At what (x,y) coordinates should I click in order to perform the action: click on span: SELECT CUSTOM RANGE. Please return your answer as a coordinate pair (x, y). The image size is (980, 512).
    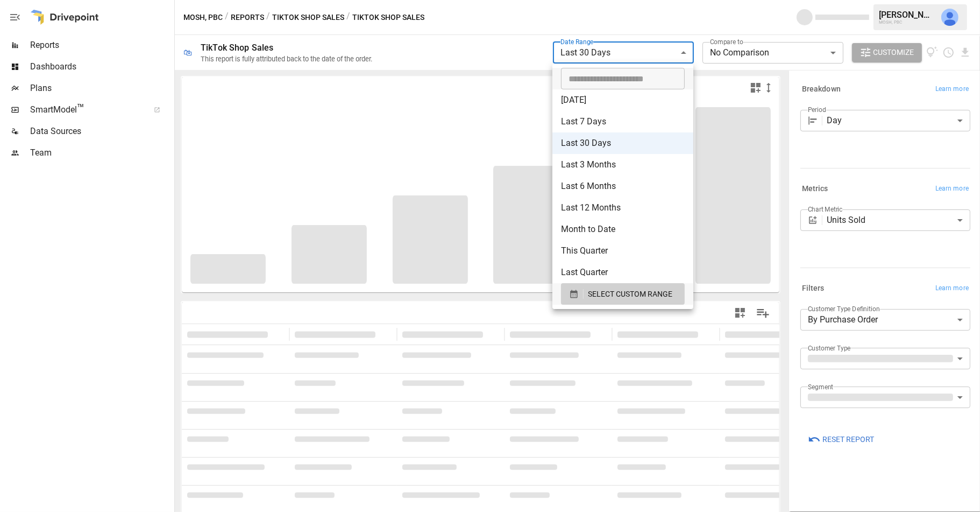
    Looking at the image, I should click on (630, 294).